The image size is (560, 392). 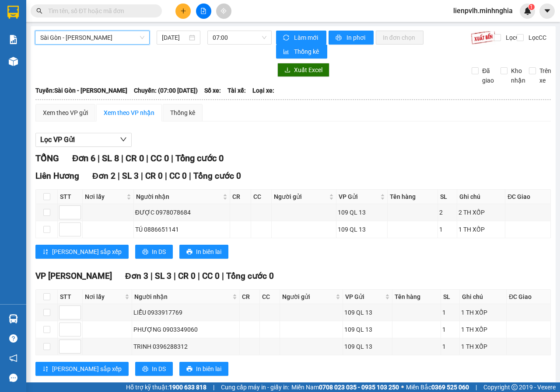 I want to click on button: In đơn chọn, so click(x=399, y=38).